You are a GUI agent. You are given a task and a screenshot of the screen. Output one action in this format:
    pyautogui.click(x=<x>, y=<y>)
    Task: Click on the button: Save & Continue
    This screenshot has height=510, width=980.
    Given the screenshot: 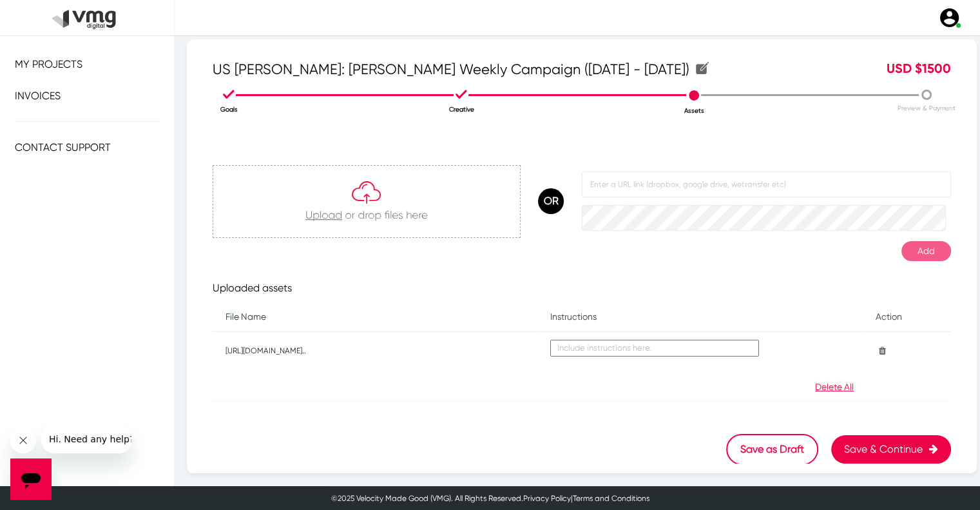 What is the action you would take?
    pyautogui.click(x=891, y=449)
    